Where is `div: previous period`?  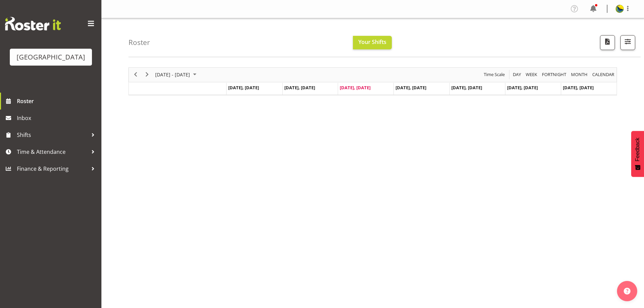
div: previous period is located at coordinates (136, 75).